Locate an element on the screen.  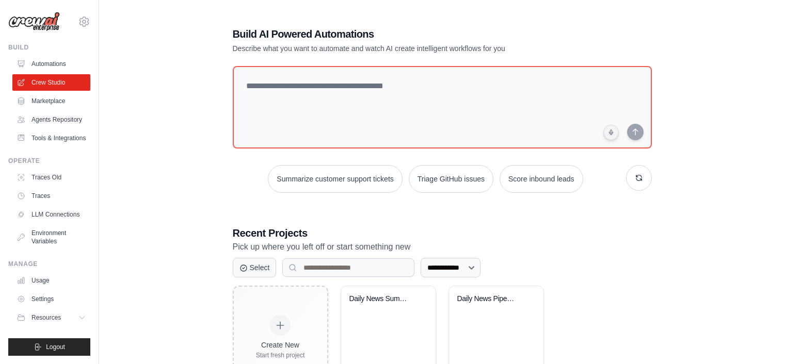
a: Automations is located at coordinates (51, 64).